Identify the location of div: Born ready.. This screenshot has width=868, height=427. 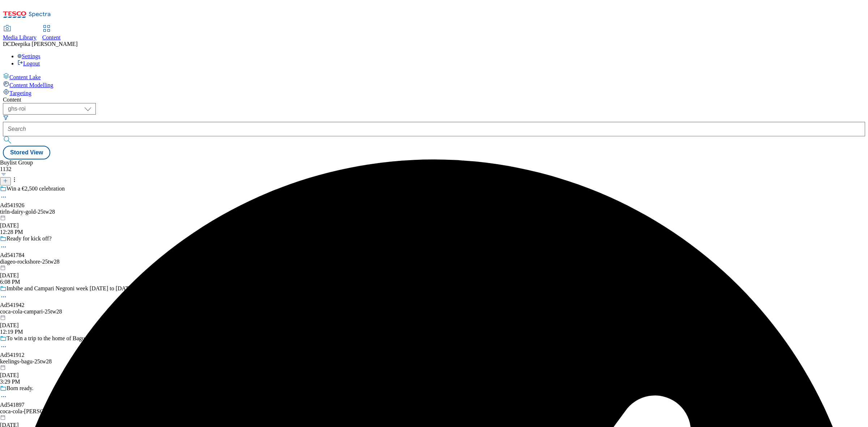
(20, 389).